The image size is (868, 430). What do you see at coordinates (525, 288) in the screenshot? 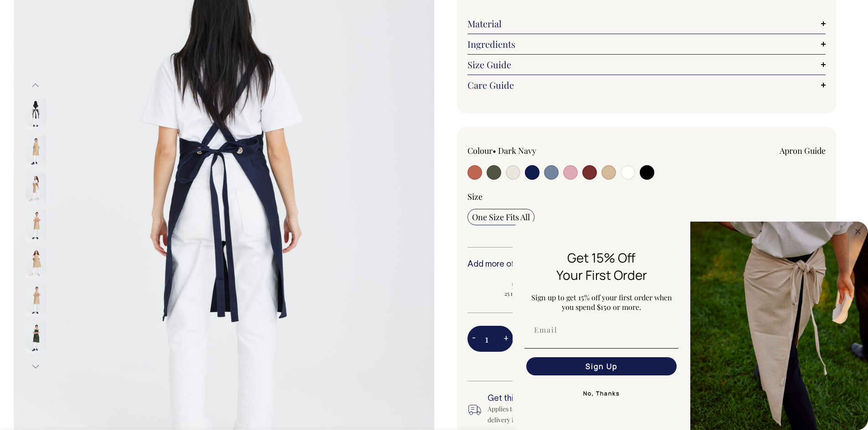
I see `input: 5% OFF 25 more to apply` at bounding box center [525, 288].